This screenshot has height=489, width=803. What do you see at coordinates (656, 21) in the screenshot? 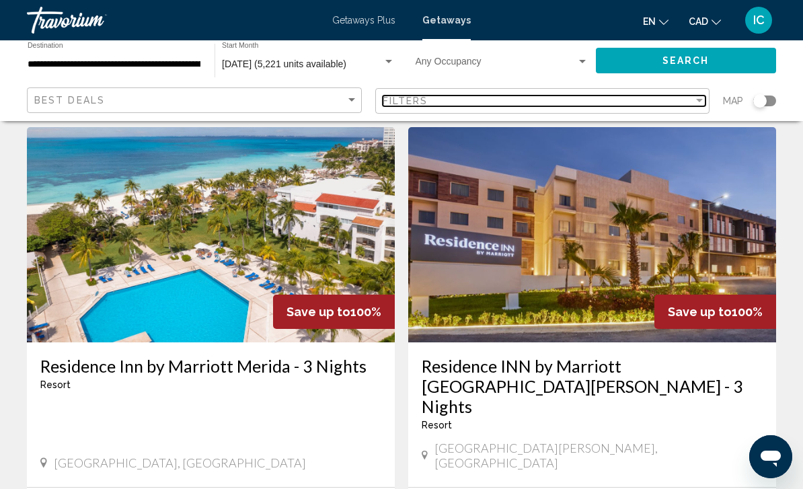
I see `button: Change language` at bounding box center [656, 21].